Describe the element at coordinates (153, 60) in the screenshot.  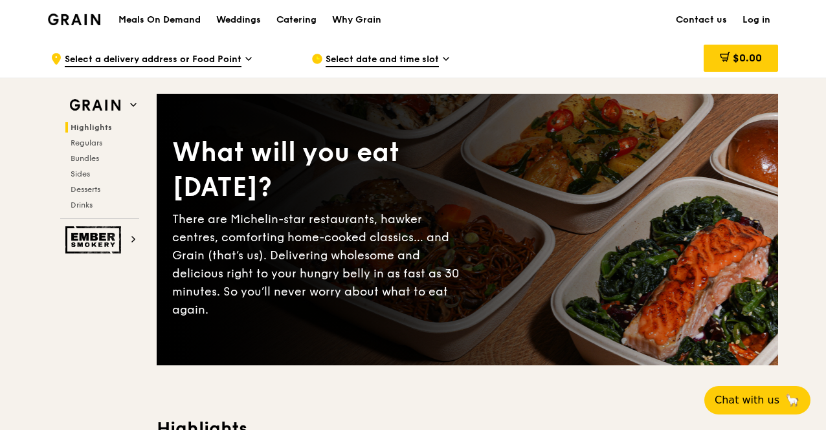
I see `span: Select a delivery address or Food Point` at that location.